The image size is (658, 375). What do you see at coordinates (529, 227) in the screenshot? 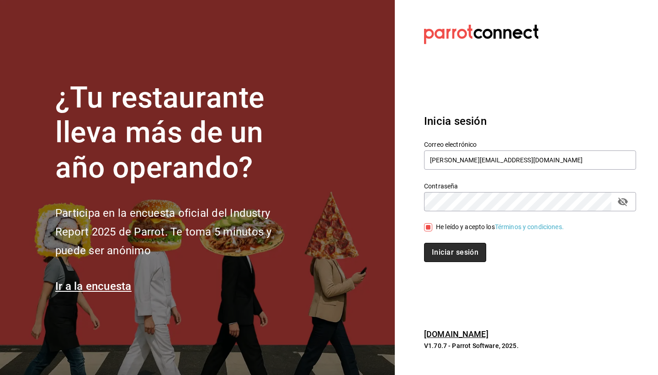
I see `a: Términos y condiciones.` at bounding box center [529, 227].